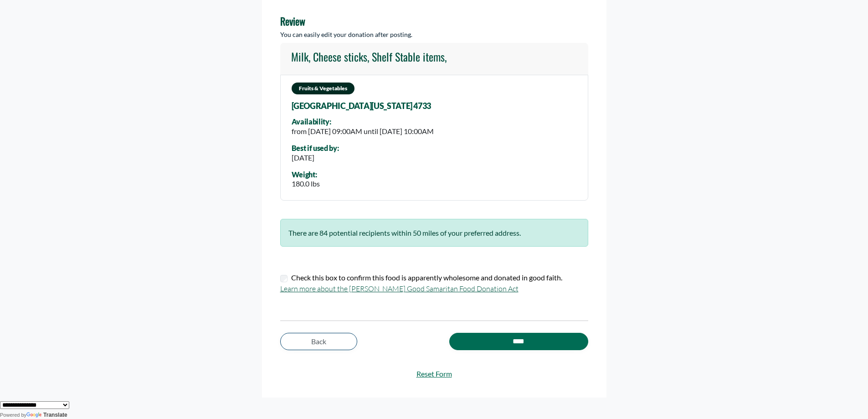 This screenshot has width=868, height=419. What do you see at coordinates (369, 57) in the screenshot?
I see `h4: Milk, Cheese sticks, Shelf Stable items,` at bounding box center [369, 57].